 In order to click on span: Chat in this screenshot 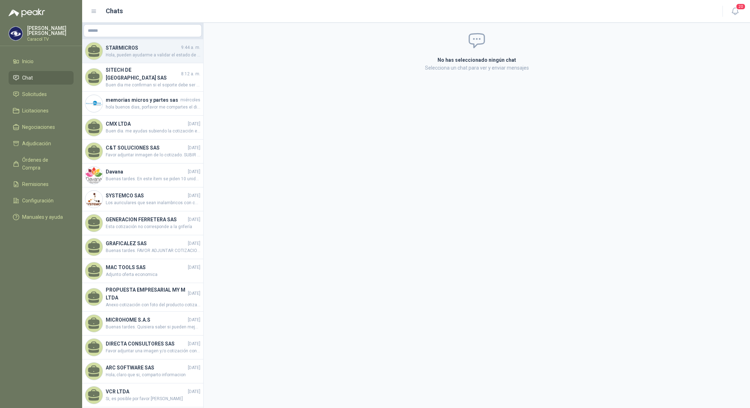, I will do `click(27, 78)`.